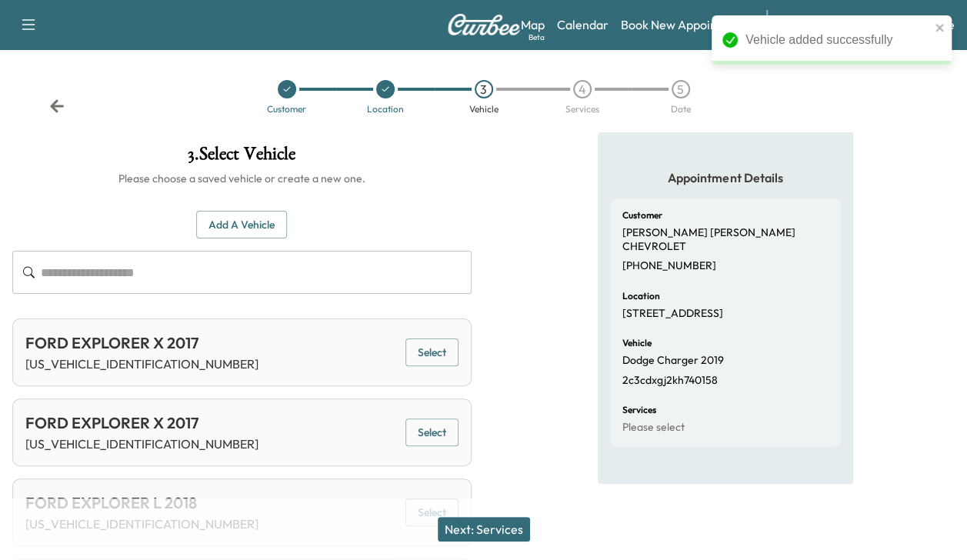 Image resolution: width=967 pixels, height=560 pixels. What do you see at coordinates (673, 360) in the screenshot?
I see `p: Dodge Charger 2019` at bounding box center [673, 360].